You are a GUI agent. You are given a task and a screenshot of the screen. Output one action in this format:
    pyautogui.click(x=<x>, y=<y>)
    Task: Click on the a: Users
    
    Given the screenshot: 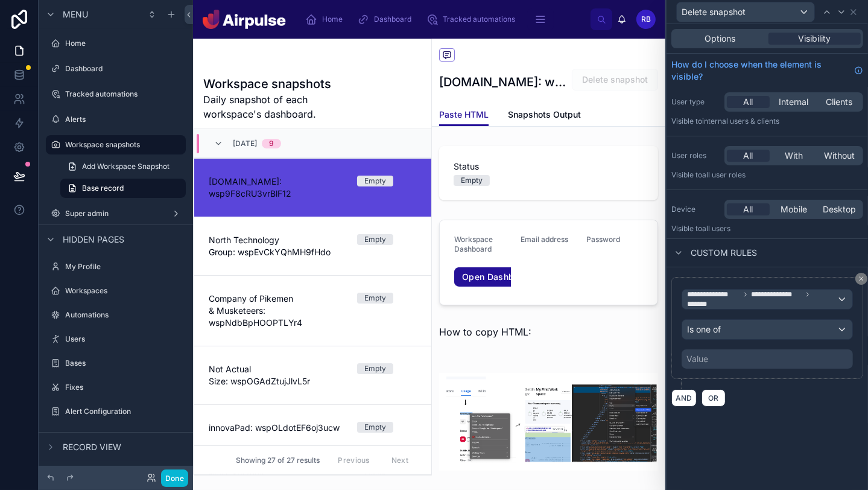 What is the action you would take?
    pyautogui.click(x=115, y=339)
    